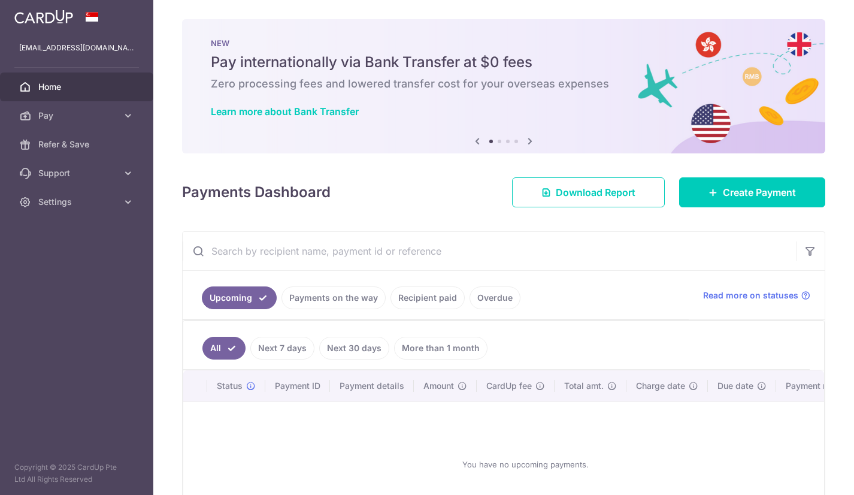  Describe the element at coordinates (229, 386) in the screenshot. I see `span: Status` at that location.